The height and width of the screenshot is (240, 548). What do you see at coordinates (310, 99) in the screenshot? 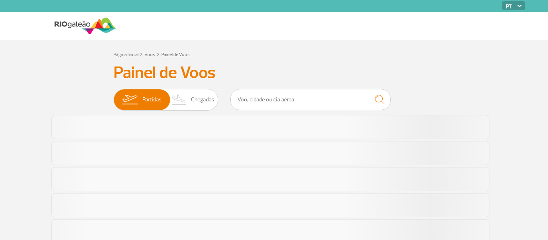
I see `input: Voo, cidade ou cia aérea` at bounding box center [310, 99].